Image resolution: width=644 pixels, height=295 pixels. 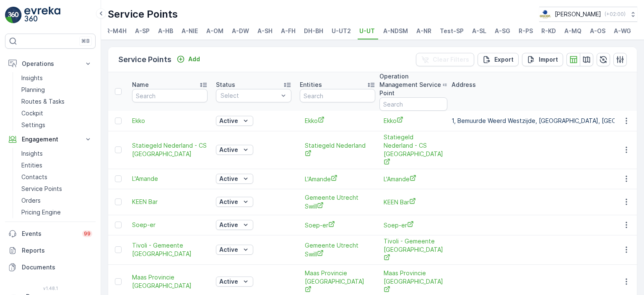 I want to click on a: Events99, so click(x=50, y=234).